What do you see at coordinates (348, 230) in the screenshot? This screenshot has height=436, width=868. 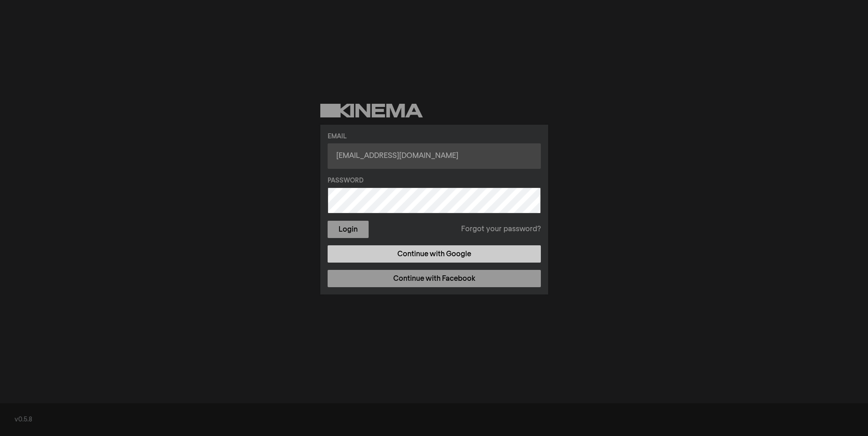 I see `button: Login` at bounding box center [348, 230].